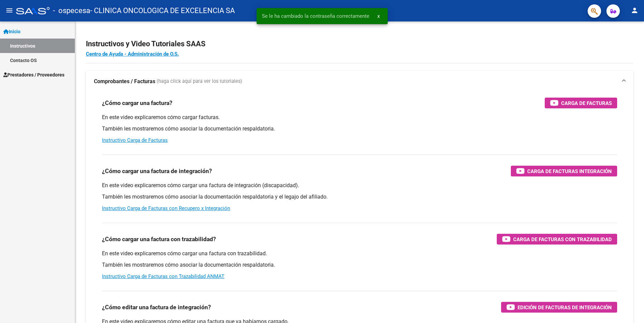  I want to click on h3: ¿Cómo cargar una factura?, so click(137, 103).